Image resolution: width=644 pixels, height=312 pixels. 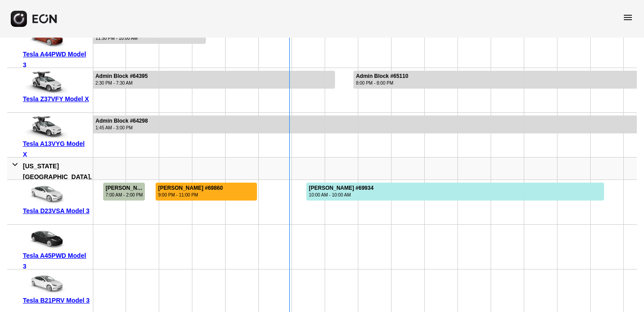 What do you see at coordinates (191, 78) in the screenshot?
I see `div: Rented for 9 days by Admin Block Current status is rental` at bounding box center [191, 78].